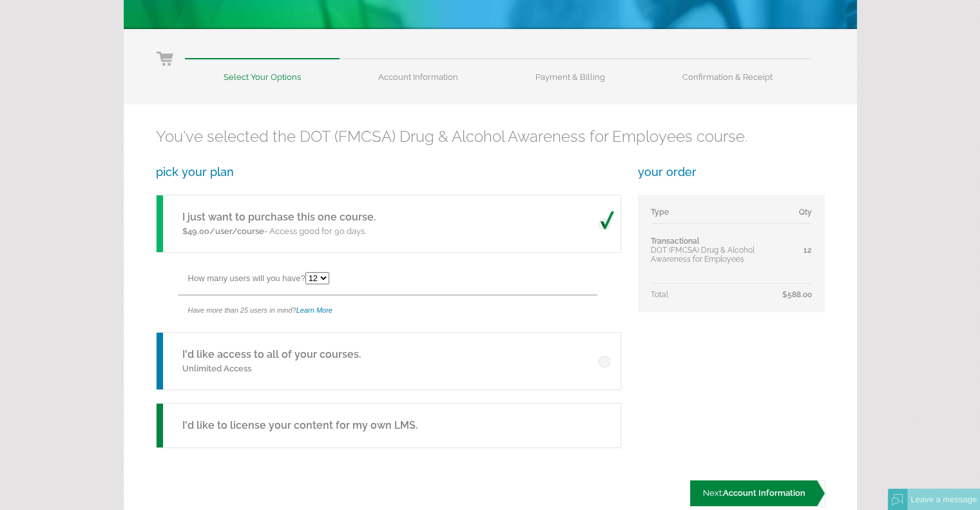 The width and height of the screenshot is (980, 510). I want to click on div: Leave a message, so click(943, 499).